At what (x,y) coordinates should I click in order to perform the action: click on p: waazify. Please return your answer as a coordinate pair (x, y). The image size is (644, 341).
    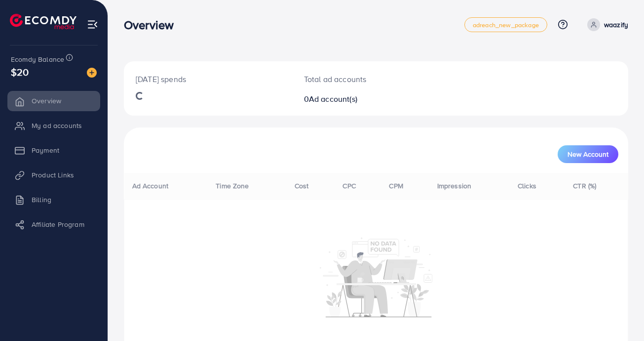
    Looking at the image, I should click on (616, 24).